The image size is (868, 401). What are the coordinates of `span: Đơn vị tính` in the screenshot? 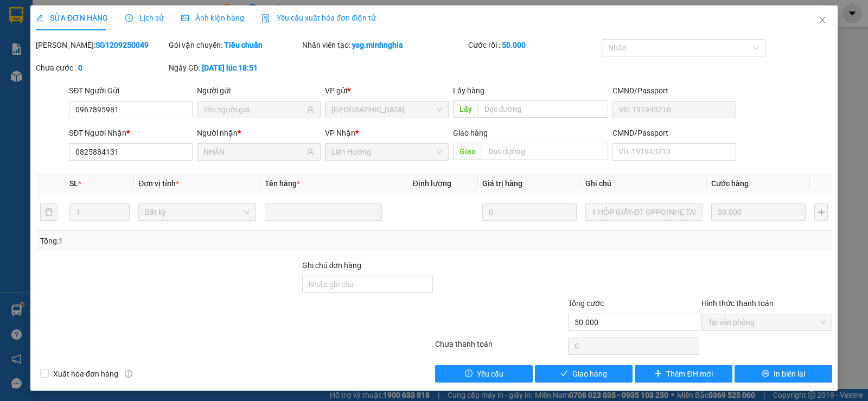 It's located at (159, 184).